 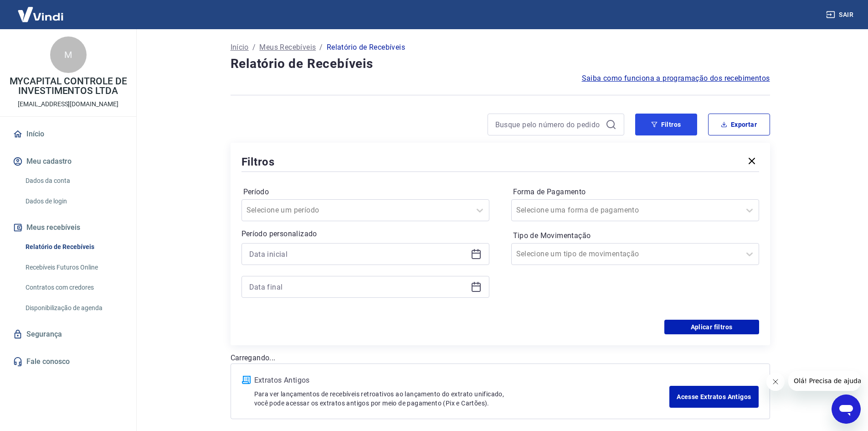 I want to click on p: Início, so click(x=240, y=47).